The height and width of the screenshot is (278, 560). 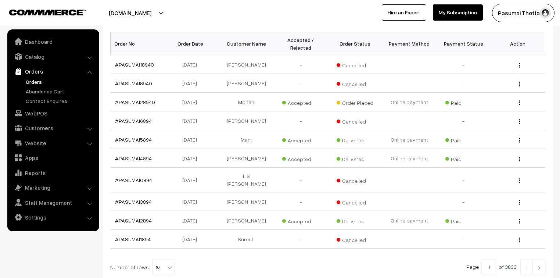 What do you see at coordinates (134, 64) in the screenshot?
I see `a: #PASUMAI18940` at bounding box center [134, 64].